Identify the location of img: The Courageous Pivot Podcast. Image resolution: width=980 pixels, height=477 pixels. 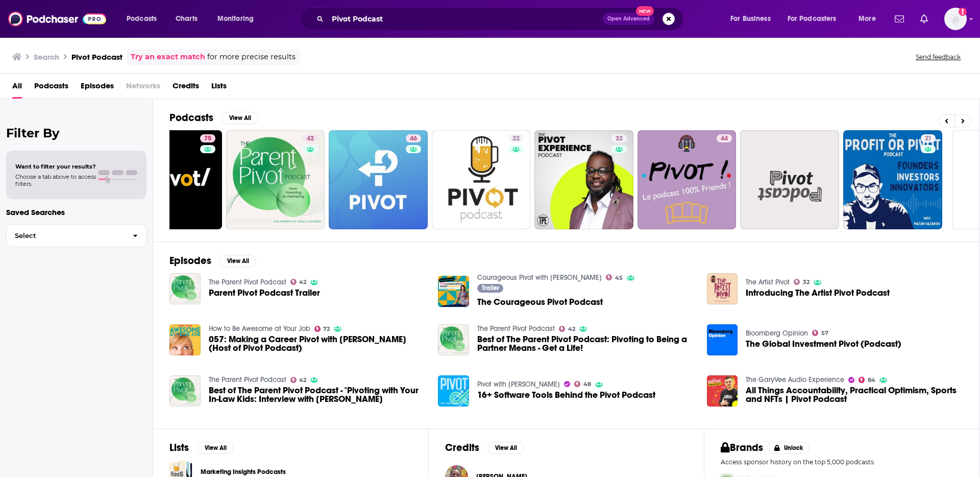
(453, 291).